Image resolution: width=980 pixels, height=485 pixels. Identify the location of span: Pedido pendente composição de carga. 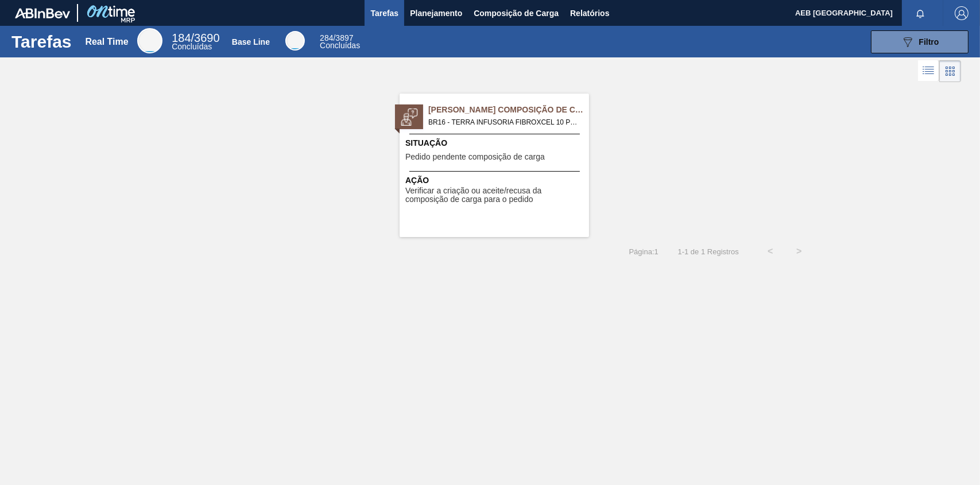
(474, 157).